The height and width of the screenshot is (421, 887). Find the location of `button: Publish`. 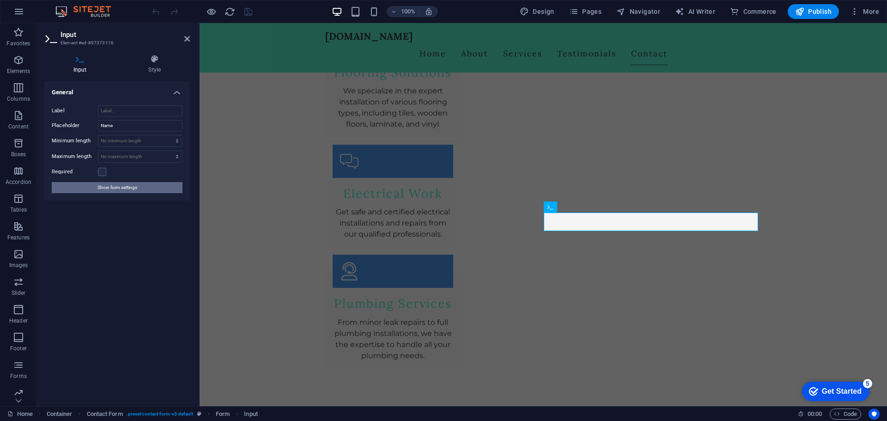

button: Publish is located at coordinates (813, 12).